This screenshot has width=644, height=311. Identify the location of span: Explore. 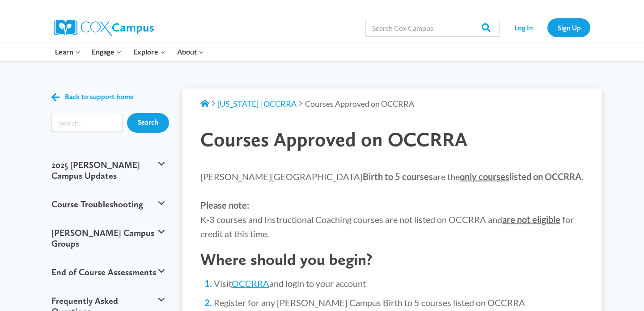
(149, 52).